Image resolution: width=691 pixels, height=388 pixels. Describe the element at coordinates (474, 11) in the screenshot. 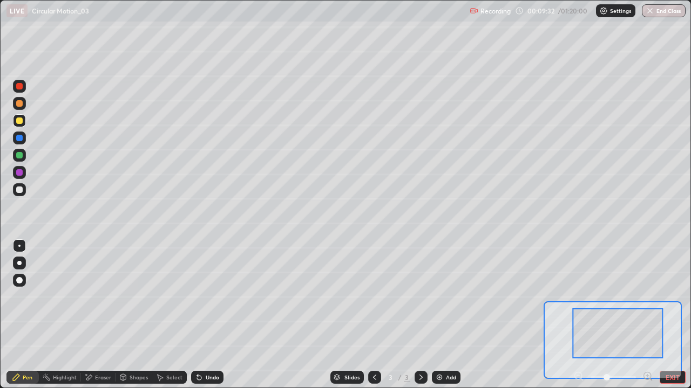

I see `img: recording.375f2c34.svg` at that location.